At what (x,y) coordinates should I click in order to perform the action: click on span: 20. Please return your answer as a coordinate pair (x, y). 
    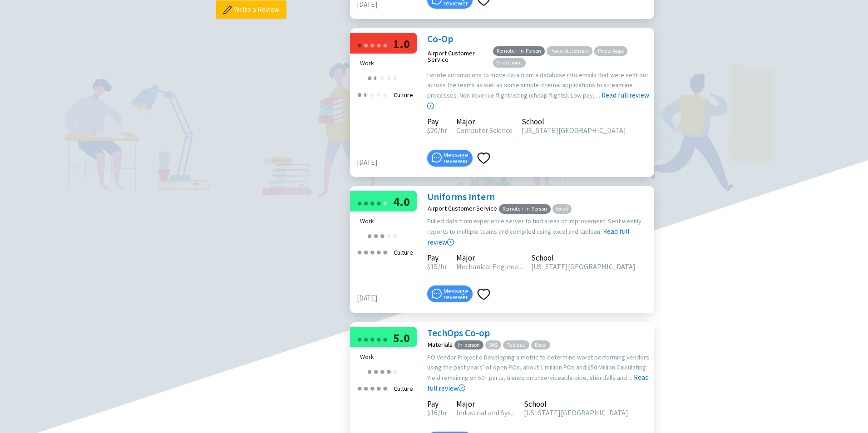
    Looking at the image, I should click on (432, 130).